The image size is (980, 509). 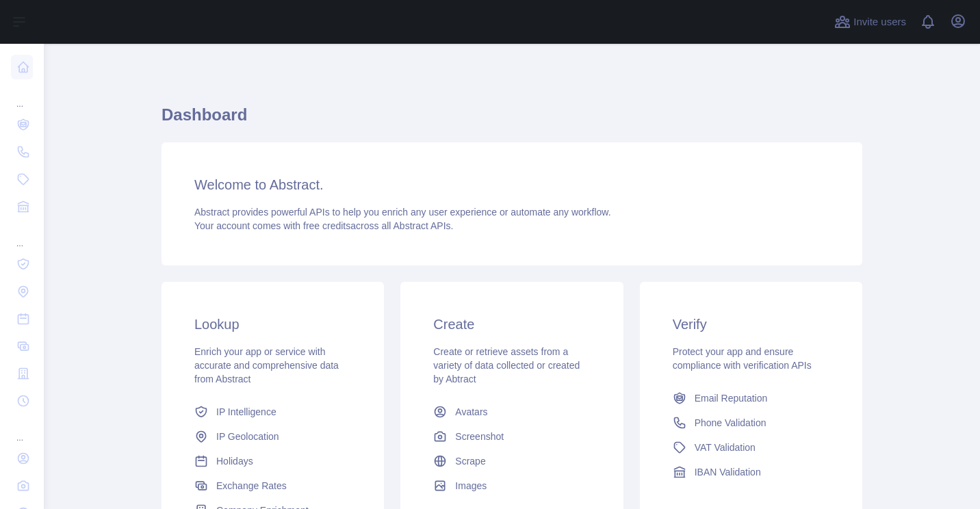 What do you see at coordinates (751, 472) in the screenshot?
I see `a: IBAN Validation` at bounding box center [751, 472].